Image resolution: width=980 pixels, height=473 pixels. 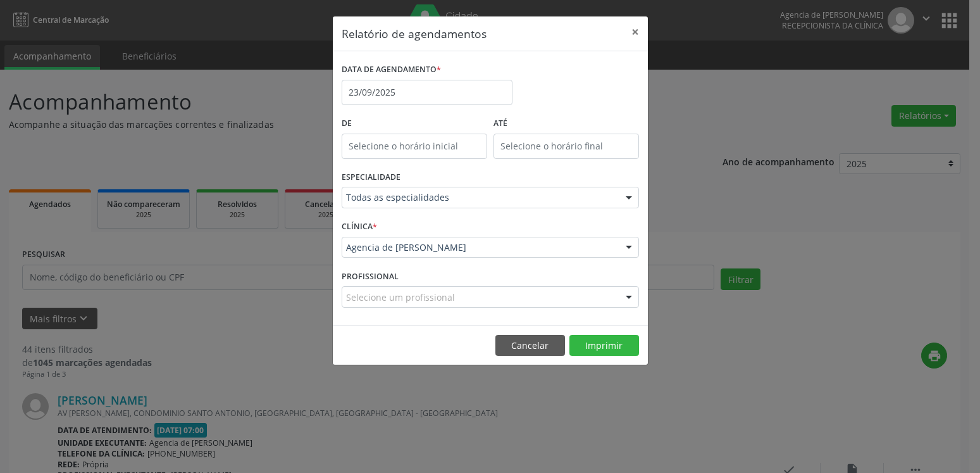 What do you see at coordinates (400, 297) in the screenshot?
I see `span: Selecione um profissional` at bounding box center [400, 297].